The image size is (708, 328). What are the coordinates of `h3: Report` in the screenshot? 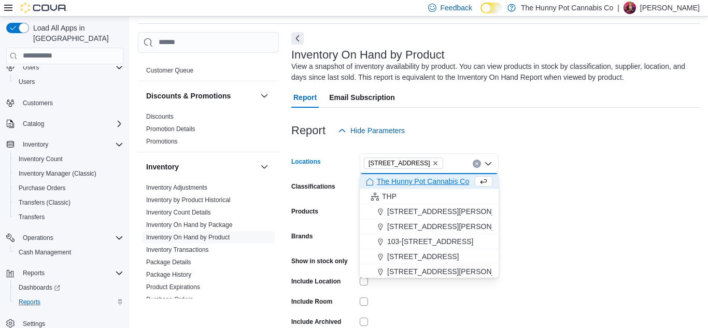 It's located at (308, 131).